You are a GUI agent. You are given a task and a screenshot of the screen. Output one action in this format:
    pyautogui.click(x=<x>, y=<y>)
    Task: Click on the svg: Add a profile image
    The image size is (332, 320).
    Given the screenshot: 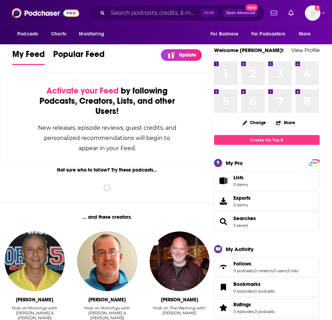 What is the action you would take?
    pyautogui.click(x=318, y=8)
    